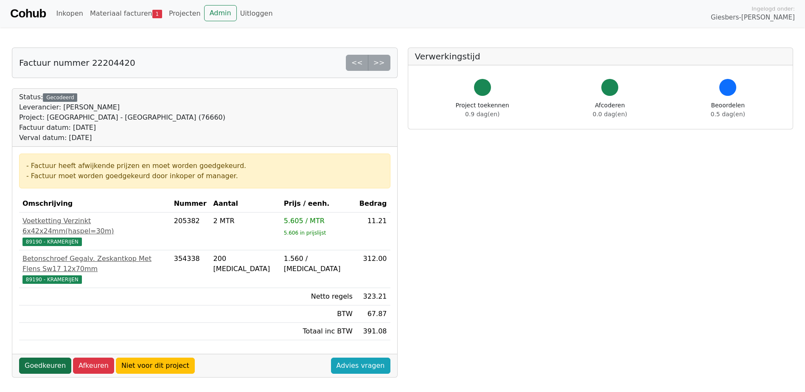  What do you see at coordinates (185, 14) in the screenshot?
I see `a: Projecten` at bounding box center [185, 14].